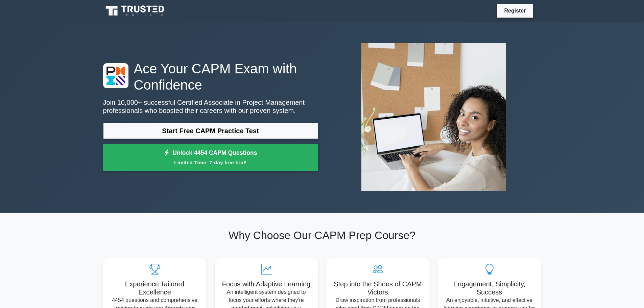  Describe the element at coordinates (266, 284) in the screenshot. I see `h5: Focus with Adaptive Learning` at that location.